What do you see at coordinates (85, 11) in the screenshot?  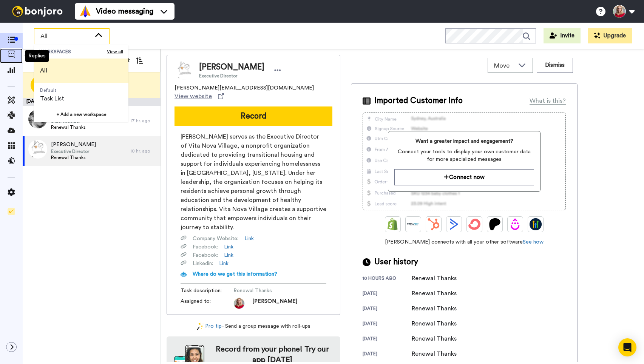 I see `img: vm-color.svg` at bounding box center [85, 11].